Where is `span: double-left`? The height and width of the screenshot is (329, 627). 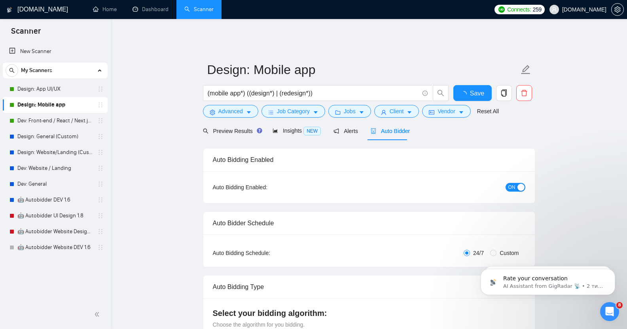
span: double-left is located at coordinates (98, 314).